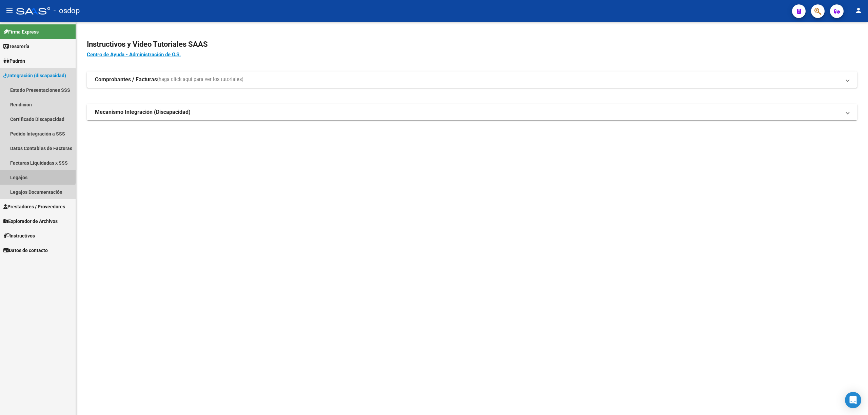  Describe the element at coordinates (9, 11) in the screenshot. I see `mat-icon: menu` at that location.